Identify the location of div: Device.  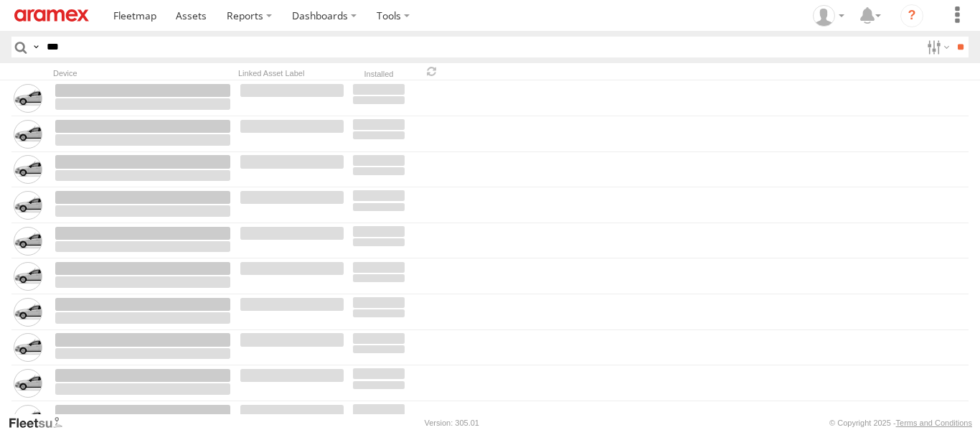
(143, 73).